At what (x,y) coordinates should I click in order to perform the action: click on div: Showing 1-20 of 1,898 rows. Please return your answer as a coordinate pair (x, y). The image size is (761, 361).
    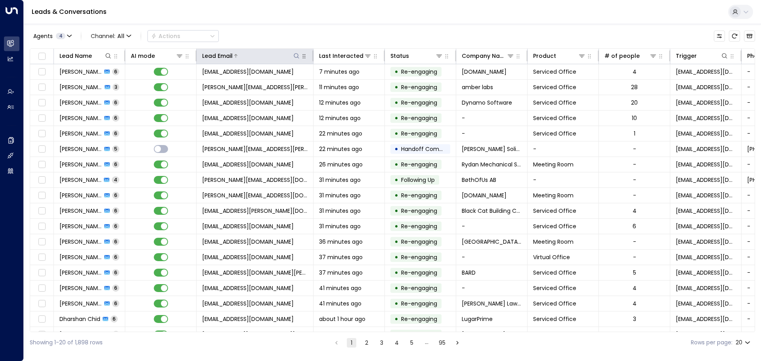
    Looking at the image, I should click on (66, 343).